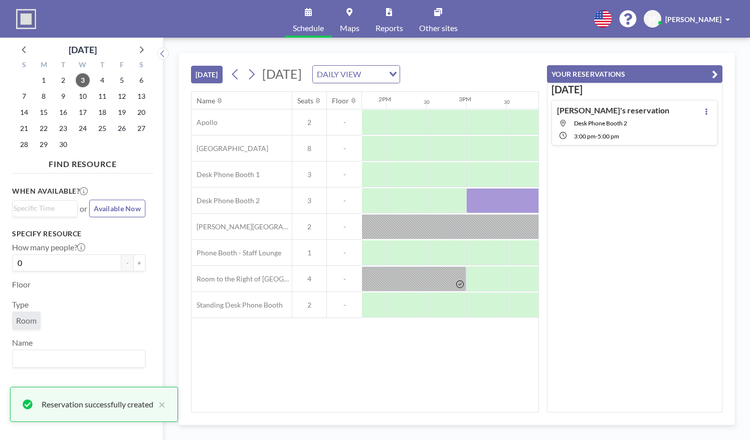  Describe the element at coordinates (349, 28) in the screenshot. I see `span: Maps` at that location.